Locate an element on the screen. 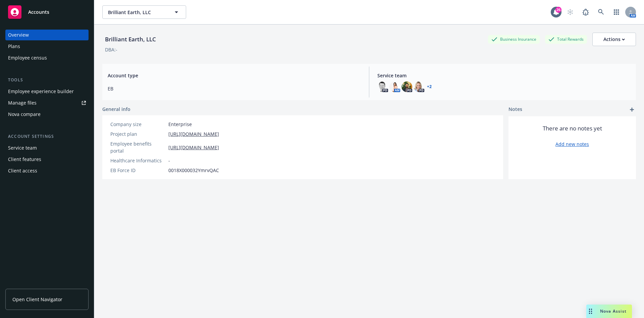  a: Report a Bug is located at coordinates (585, 12).